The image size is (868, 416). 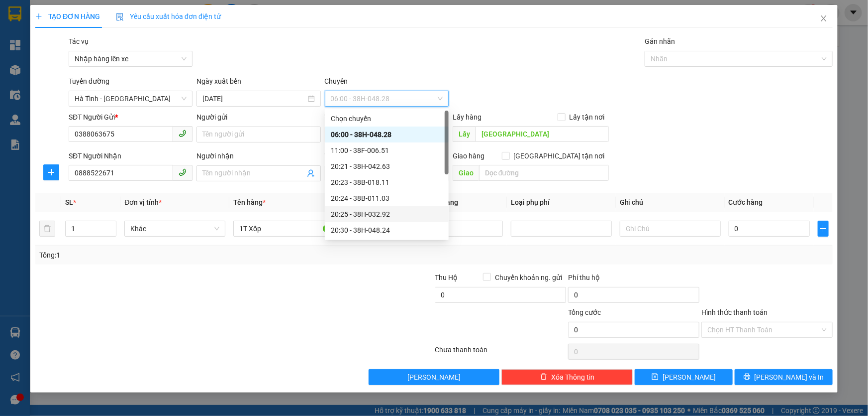 I want to click on b: GỬI : VP Cổ Đạm, so click(x=64, y=80).